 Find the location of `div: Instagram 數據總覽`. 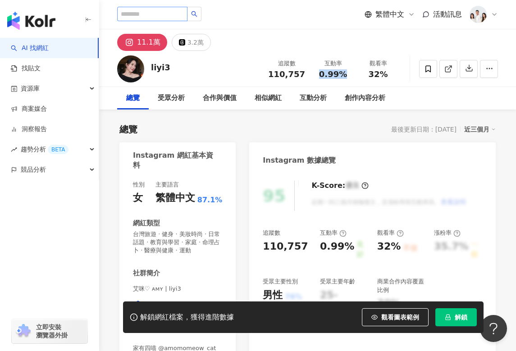

div: Instagram 數據總覽 is located at coordinates (299, 160).